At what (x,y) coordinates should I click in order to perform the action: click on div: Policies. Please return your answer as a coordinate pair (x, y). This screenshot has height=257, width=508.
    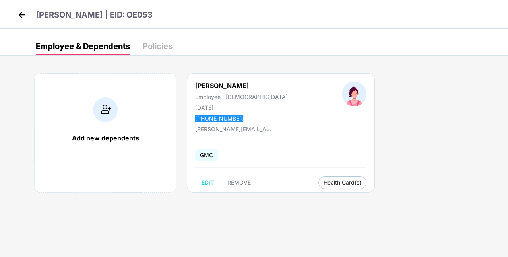
    Looking at the image, I should click on (157, 46).